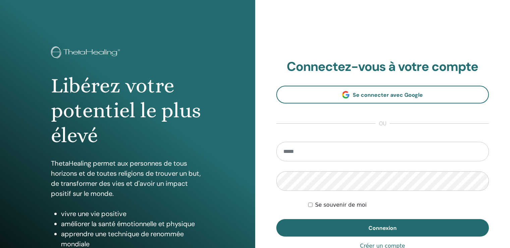 Image resolution: width=510 pixels, height=248 pixels. I want to click on span: Se connecter avec Google, so click(388, 95).